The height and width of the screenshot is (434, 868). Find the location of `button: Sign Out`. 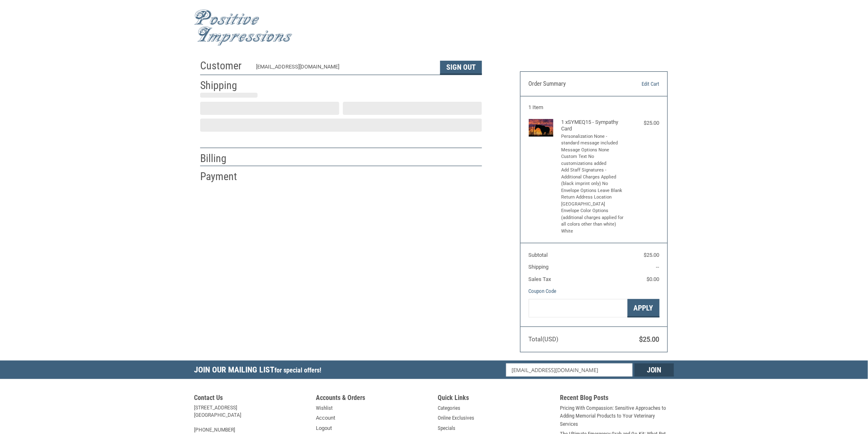

button: Sign Out is located at coordinates (461, 67).